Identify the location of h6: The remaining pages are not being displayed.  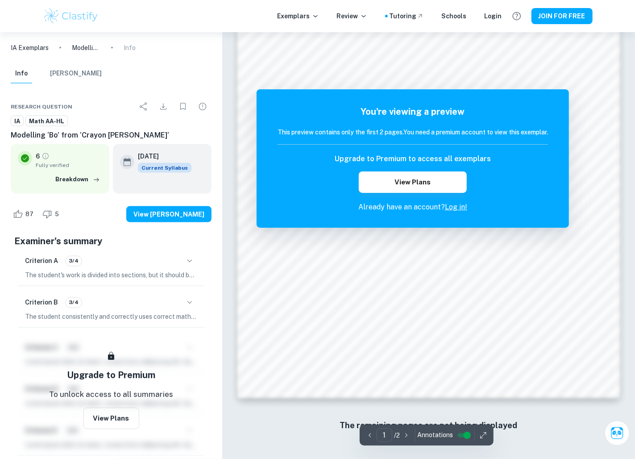
(429, 426).